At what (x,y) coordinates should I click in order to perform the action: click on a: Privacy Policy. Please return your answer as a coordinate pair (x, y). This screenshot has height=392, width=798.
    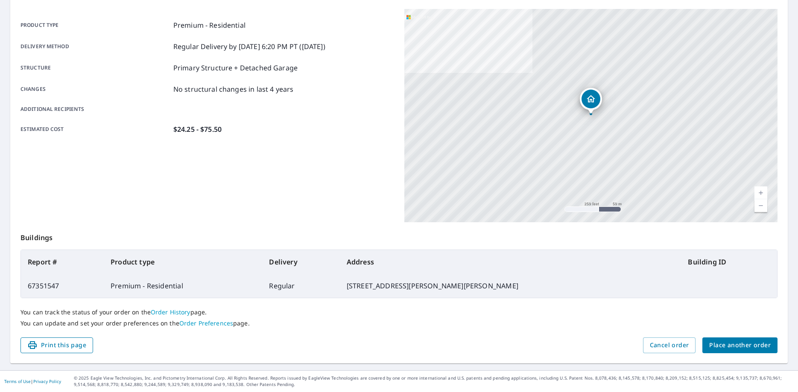
    Looking at the image, I should click on (47, 382).